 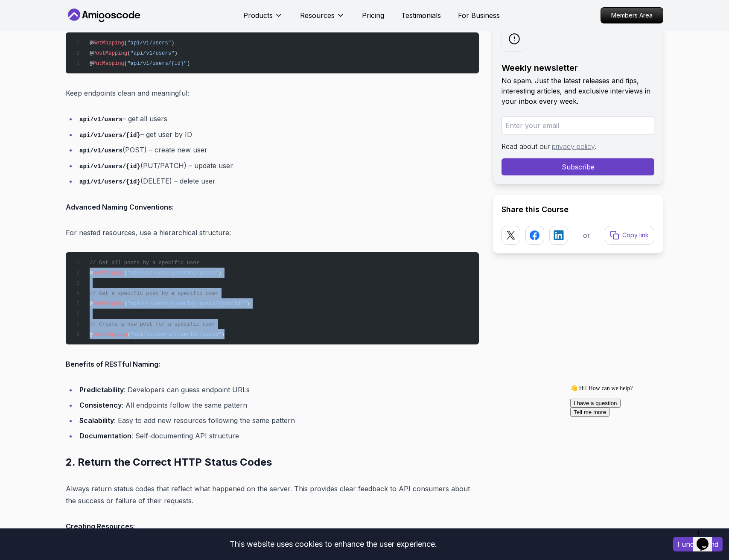 I want to click on div: This website uses cookies to enhance the user experience., so click(x=333, y=544).